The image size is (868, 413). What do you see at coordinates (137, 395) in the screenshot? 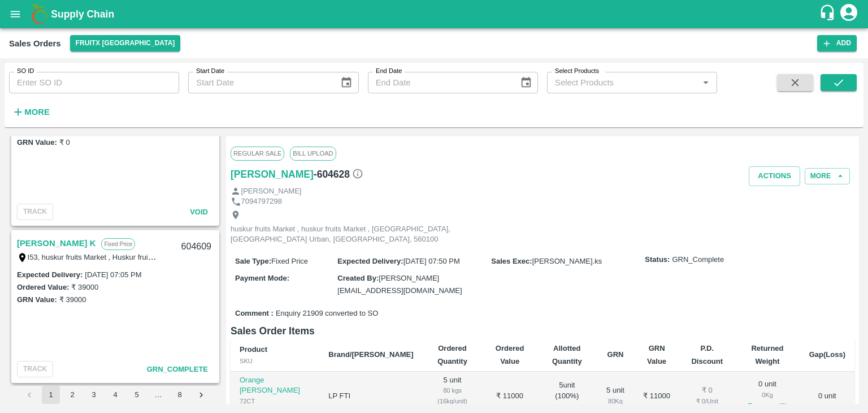
I see `button: Go to page 5` at bounding box center [137, 395].